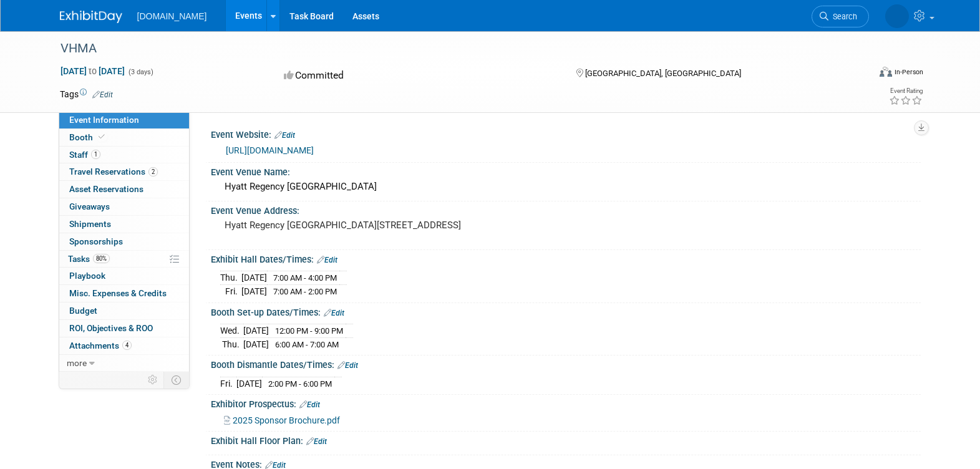  I want to click on span: 80%, so click(101, 259).